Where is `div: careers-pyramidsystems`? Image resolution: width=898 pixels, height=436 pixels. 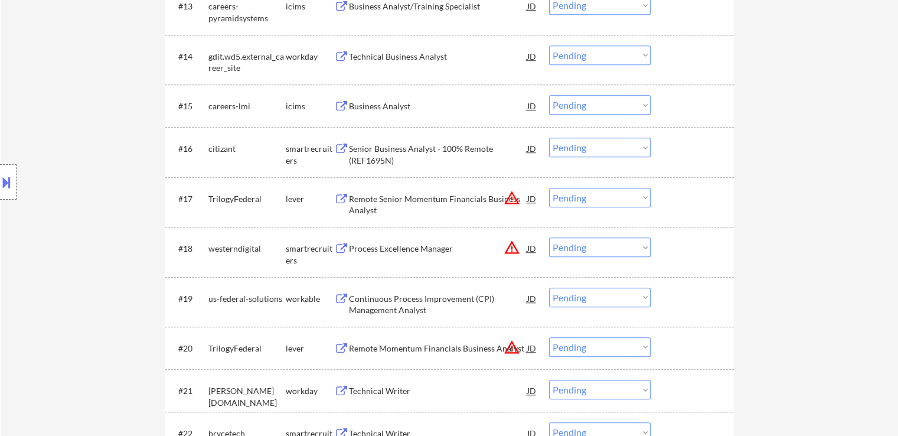
div: careers-pyramidsystems is located at coordinates (247, 12).